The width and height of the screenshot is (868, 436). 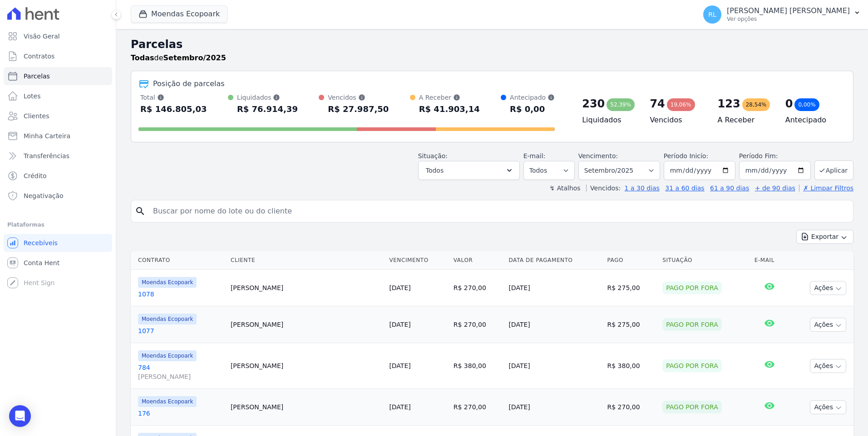 What do you see at coordinates (58, 136) in the screenshot?
I see `a: Minha Carteira` at bounding box center [58, 136].